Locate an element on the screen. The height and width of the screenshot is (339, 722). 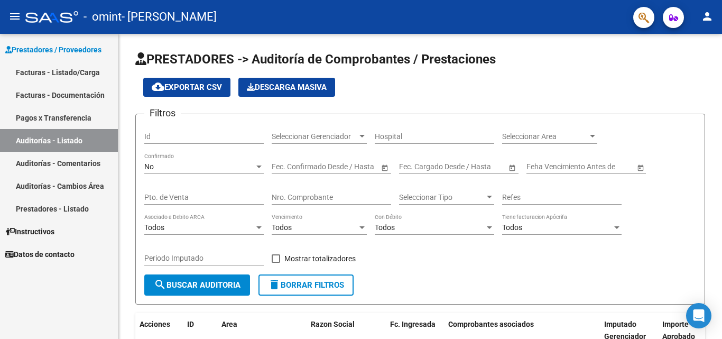
span: Comprobantes asociados is located at coordinates (491, 324).